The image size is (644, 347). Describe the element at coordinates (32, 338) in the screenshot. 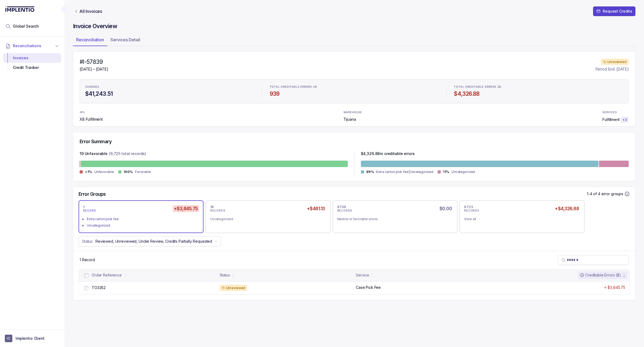

I see `button: User initialsImplentio Client` at that location.